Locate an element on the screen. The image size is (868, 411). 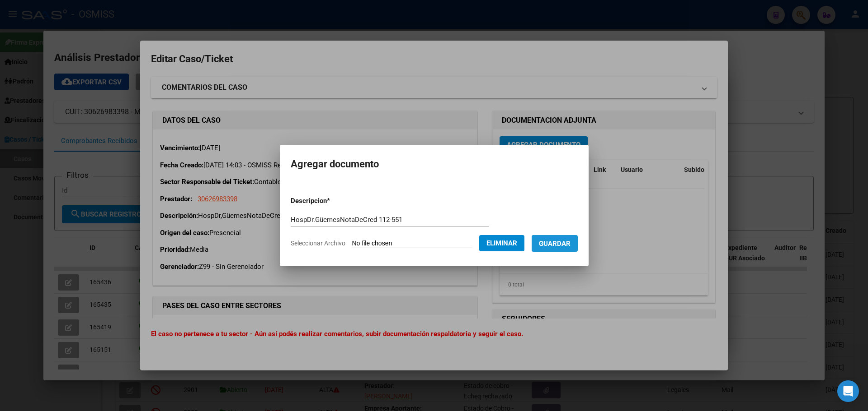
span: Guardar is located at coordinates (555, 244).